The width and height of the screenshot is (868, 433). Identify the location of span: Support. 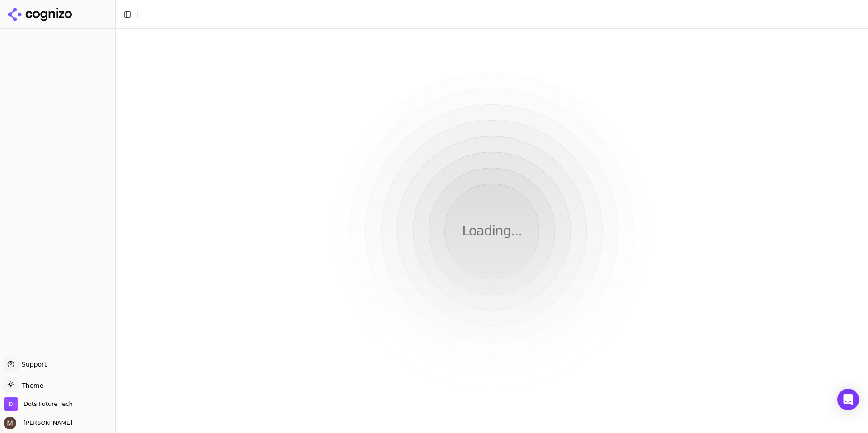
(32, 364).